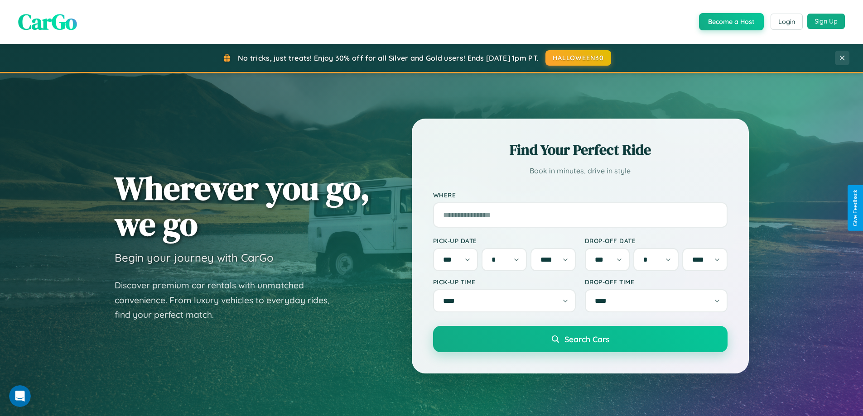 The image size is (863, 416). What do you see at coordinates (578, 58) in the screenshot?
I see `button: HALLOWEEN30` at bounding box center [578, 58].